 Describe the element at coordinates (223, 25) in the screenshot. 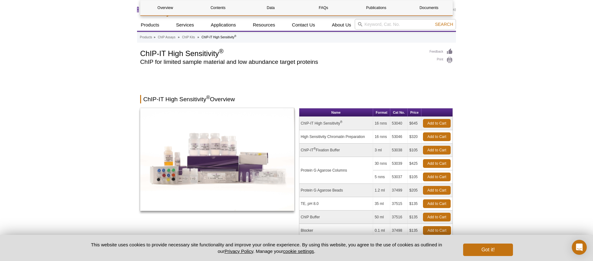

I see `a: Applications` at that location.